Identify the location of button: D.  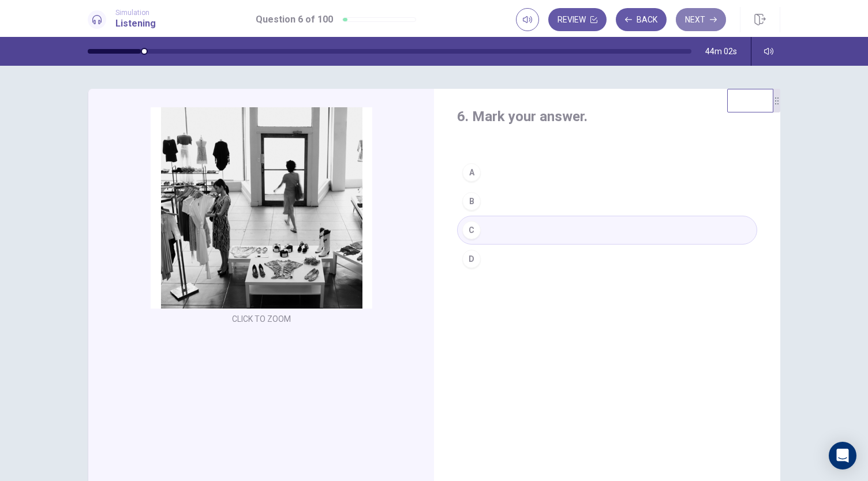
(607, 259).